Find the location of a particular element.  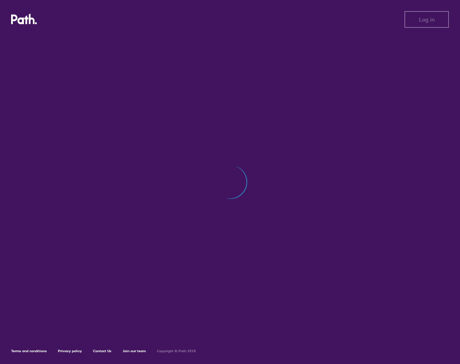

span: Log in is located at coordinates (426, 19).